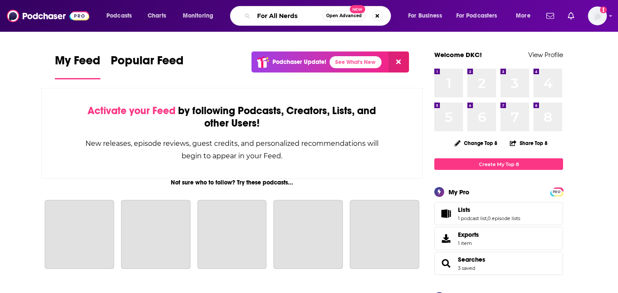 Image resolution: width=618 pixels, height=293 pixels. What do you see at coordinates (597, 16) in the screenshot?
I see `span: Logged in as dkcmediatechnyc` at bounding box center [597, 16].